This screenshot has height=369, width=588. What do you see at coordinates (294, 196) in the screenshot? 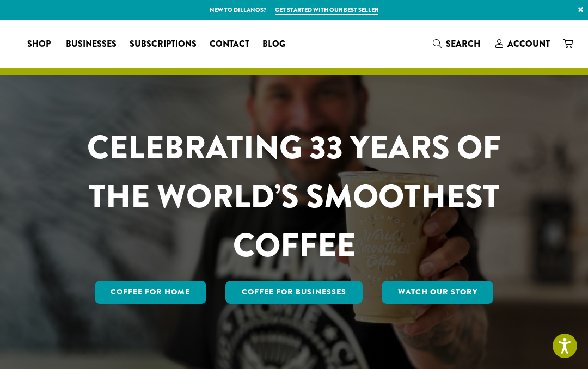
I see `h1: CELEBRATING 33 YEARS OF THE WORLD’S SMOOTHEST COFFEE` at bounding box center [294, 196].